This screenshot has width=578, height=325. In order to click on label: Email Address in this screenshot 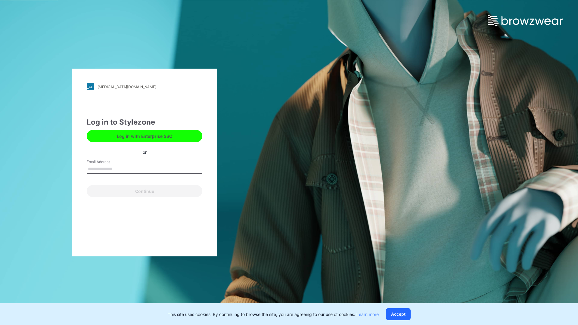, I will do `click(108, 162)`.